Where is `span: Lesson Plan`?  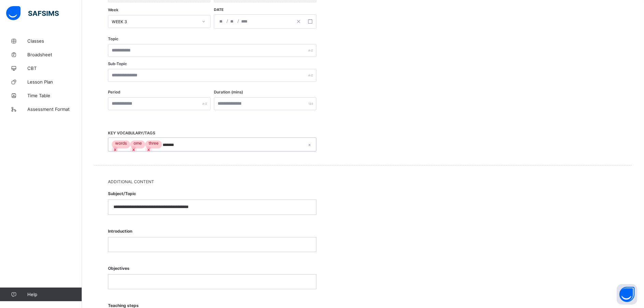
span: Lesson Plan is located at coordinates (55, 82).